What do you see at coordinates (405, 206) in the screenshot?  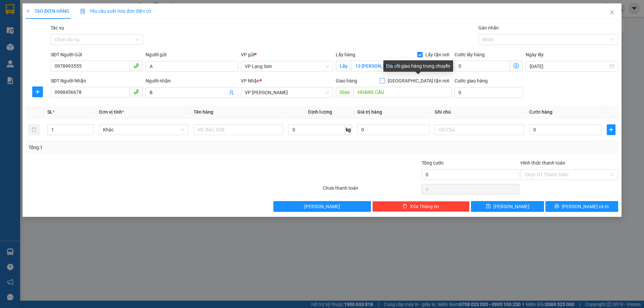 I see `span: delete` at bounding box center [405, 206].